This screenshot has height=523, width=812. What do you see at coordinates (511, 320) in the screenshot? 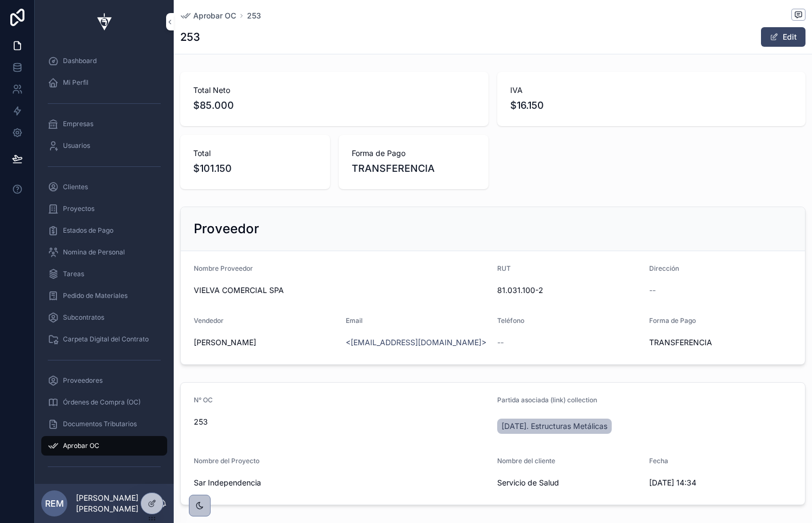
I see `span: Teléfono` at bounding box center [511, 320].